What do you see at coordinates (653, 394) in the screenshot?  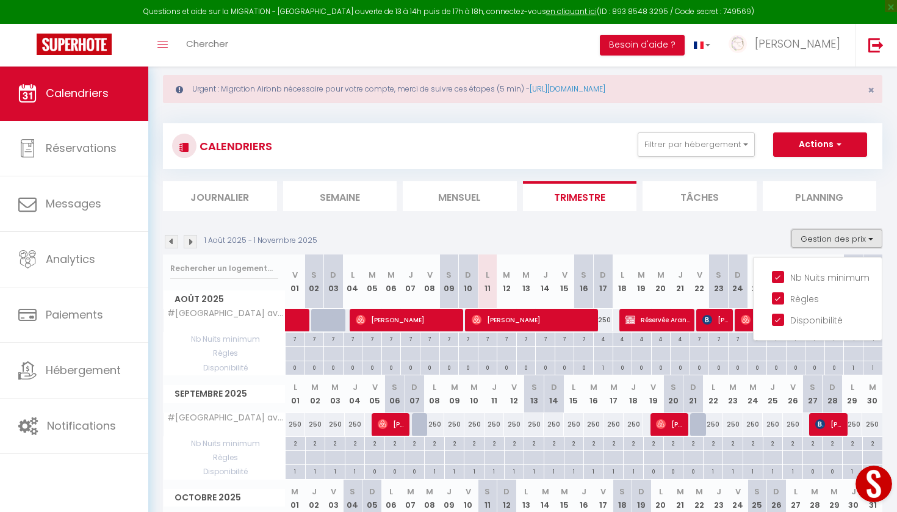 I see `th: 19` at bounding box center [653, 394].